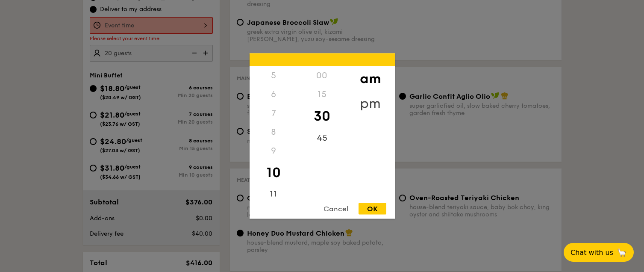 The width and height of the screenshot is (644, 272). Describe the element at coordinates (322, 76) in the screenshot. I see `div: 00` at that location.